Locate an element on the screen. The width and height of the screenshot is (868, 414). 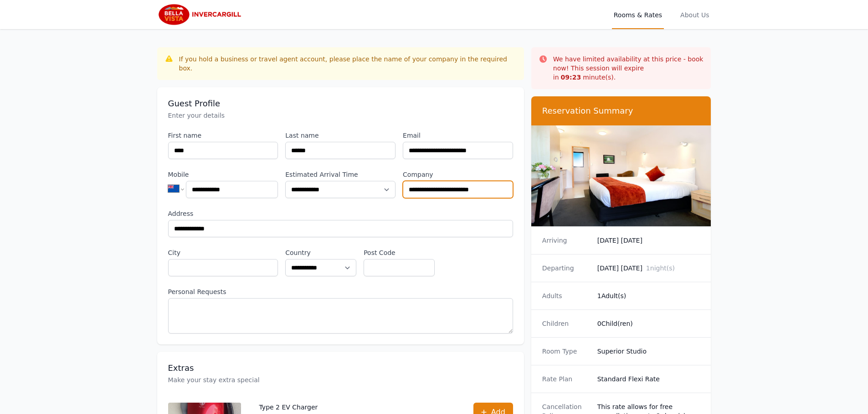
dd: 0 Child(ren) is located at coordinates (648, 324).